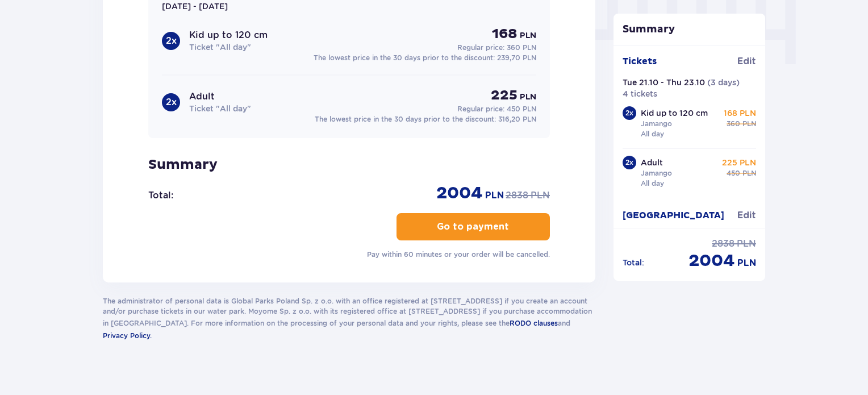 Image resolution: width=868 pixels, height=395 pixels. I want to click on p: Go to payment, so click(472, 227).